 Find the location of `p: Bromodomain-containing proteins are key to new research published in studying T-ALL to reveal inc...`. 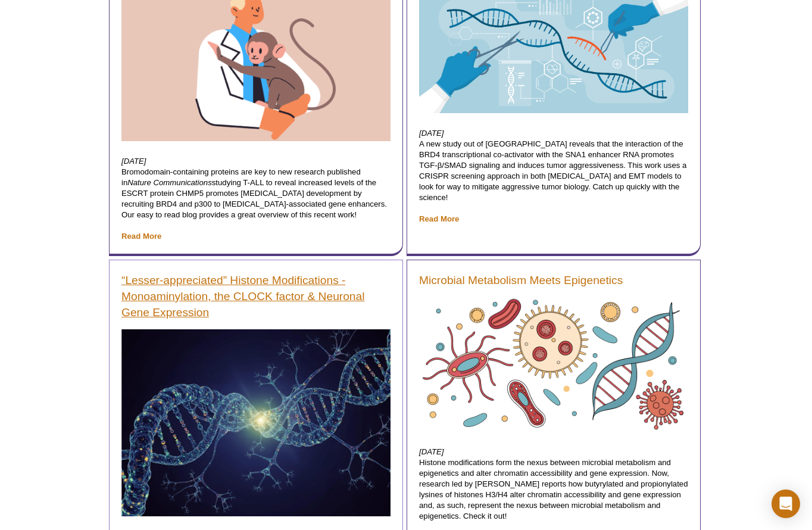

p: Bromodomain-containing proteins are key to new research published in studying T-ALL to reveal inc... is located at coordinates (256, 199).